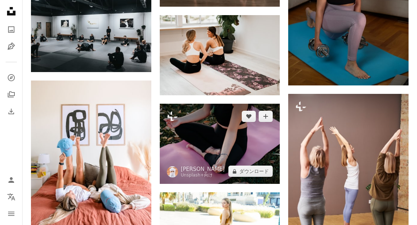 The width and height of the screenshot is (417, 225). Describe the element at coordinates (220, 144) in the screenshot. I see `img: 草むらのピンクのヨガマットに座る女性` at that location.